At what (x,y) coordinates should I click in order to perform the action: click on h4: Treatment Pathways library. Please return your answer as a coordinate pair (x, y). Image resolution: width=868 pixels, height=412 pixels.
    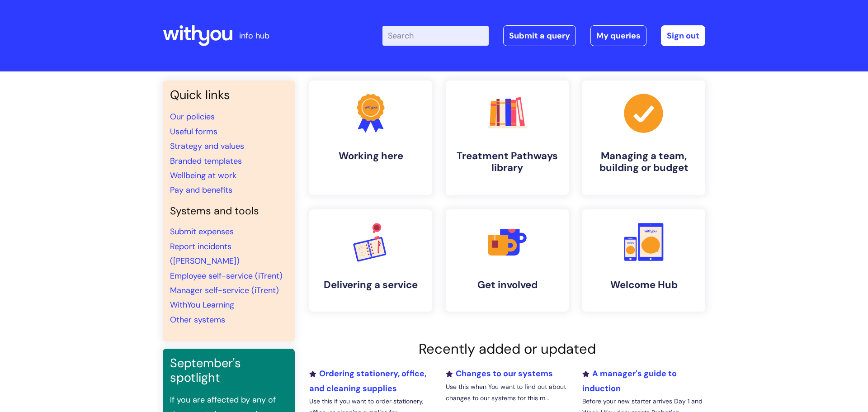
    Looking at the image, I should click on (508, 162).